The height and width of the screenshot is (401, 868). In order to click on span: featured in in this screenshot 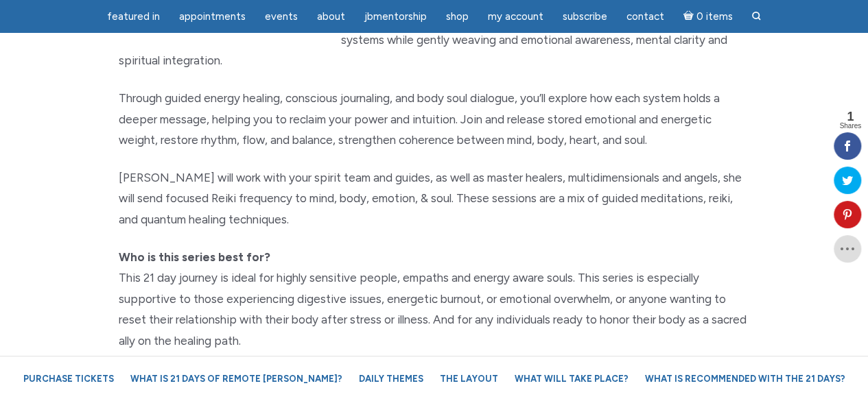, I will do `click(133, 17)`.